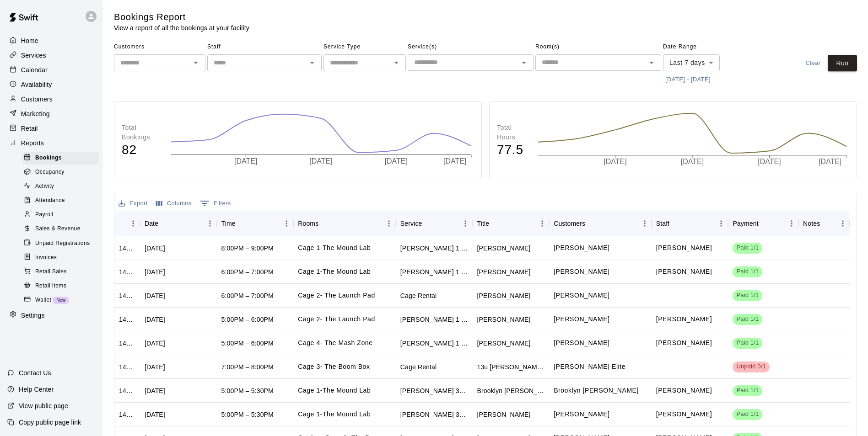 The width and height of the screenshot is (868, 436). I want to click on a: Occupancy, so click(62, 172).